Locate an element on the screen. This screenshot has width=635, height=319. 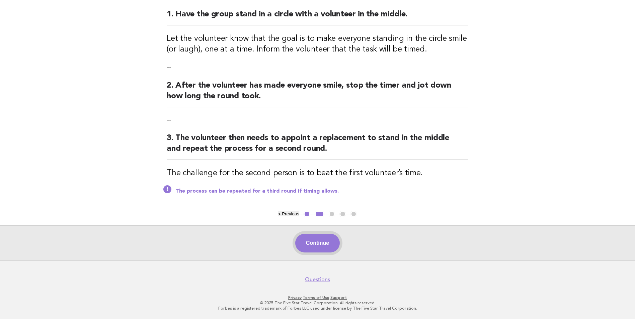
p: © 2025 The Five Star Travel Corporation. All rights reserved. is located at coordinates (318, 303).